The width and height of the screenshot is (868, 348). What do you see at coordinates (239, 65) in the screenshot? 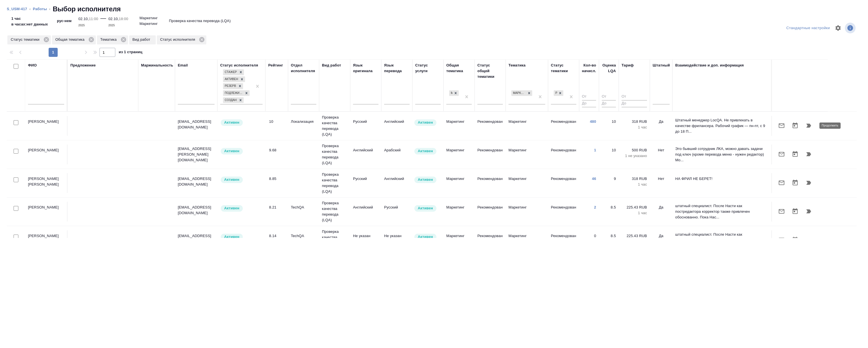
I see `div: Статус исполнителя` at bounding box center [239, 65].